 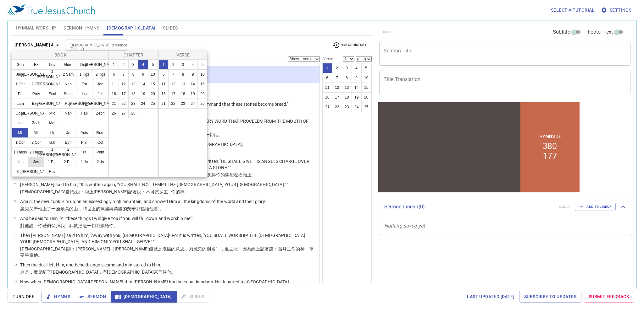 I want to click on button: Prov, so click(x=36, y=94).